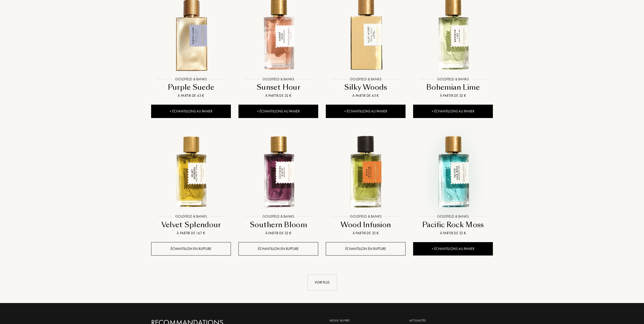  Describe the element at coordinates (278, 185) in the screenshot. I see `a: Southern Bloom Goldfield & BanksGoldfield & BanksSouthern BloomÀ partir de 32 €` at that location.